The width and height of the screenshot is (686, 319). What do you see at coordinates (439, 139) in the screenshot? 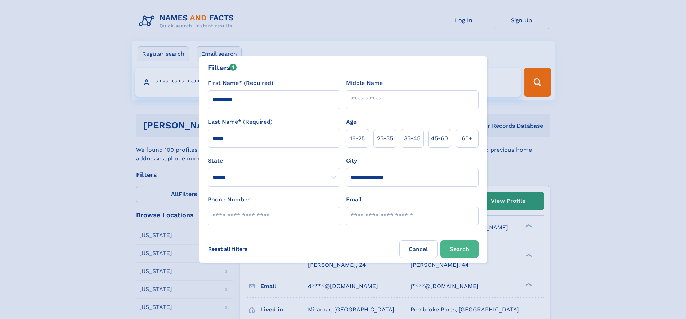
I see `span: 45‑60` at bounding box center [439, 139].